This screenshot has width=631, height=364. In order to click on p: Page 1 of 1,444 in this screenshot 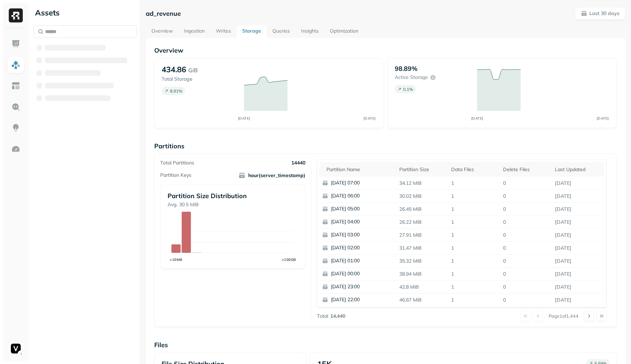, I will do `click(564, 316)`.